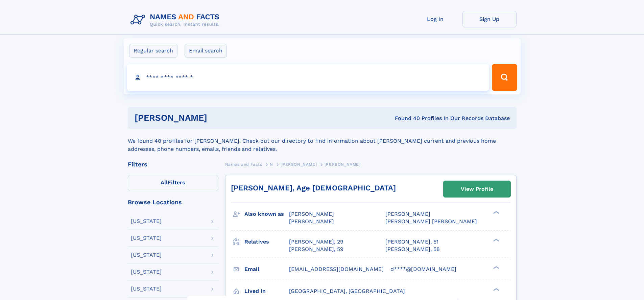 The image size is (644, 300). I want to click on a: View Profile, so click(477, 189).